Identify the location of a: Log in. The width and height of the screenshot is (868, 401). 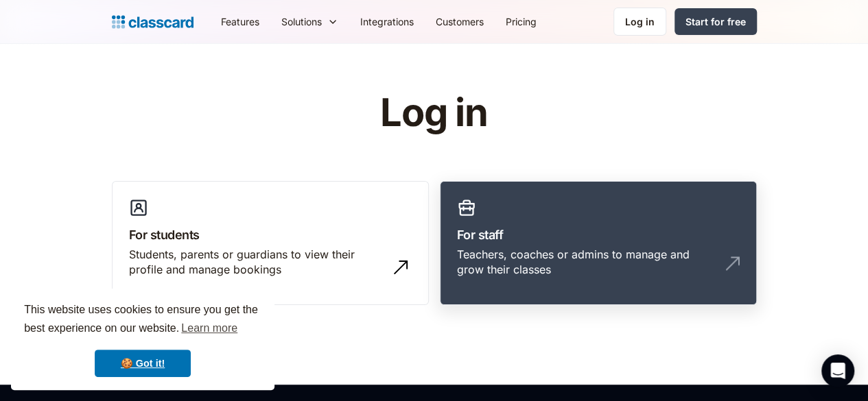
(640, 21).